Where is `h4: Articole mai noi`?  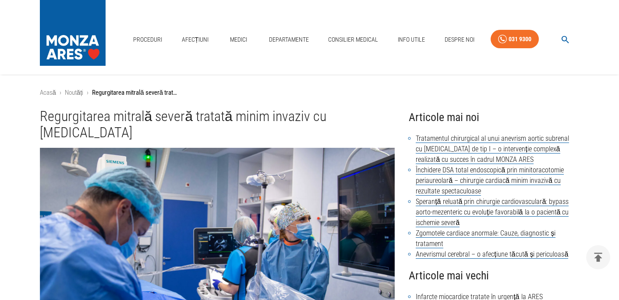
h4: Articole mai noi is located at coordinates (494, 117).